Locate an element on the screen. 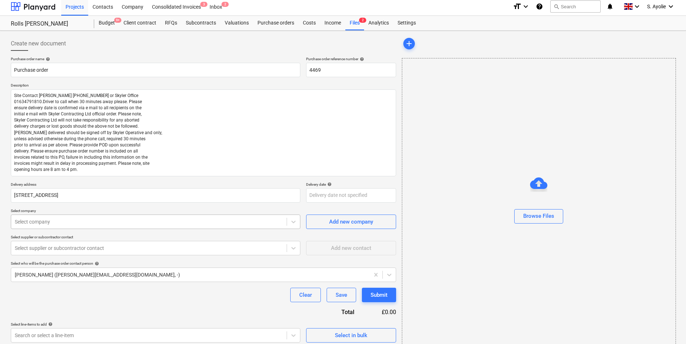 The image size is (686, 344). button: Save is located at coordinates (341, 295).